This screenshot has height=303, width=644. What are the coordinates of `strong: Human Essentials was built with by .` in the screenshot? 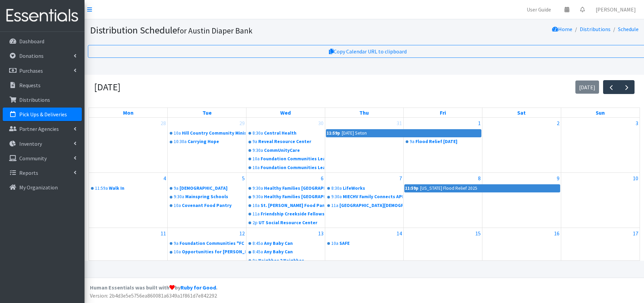 It's located at (154, 287).